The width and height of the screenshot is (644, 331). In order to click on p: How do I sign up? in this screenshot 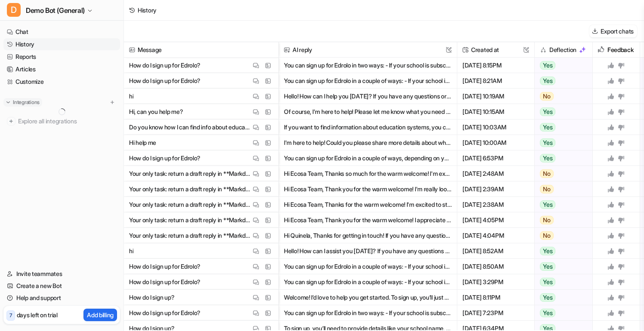, I will do `click(152, 298)`.